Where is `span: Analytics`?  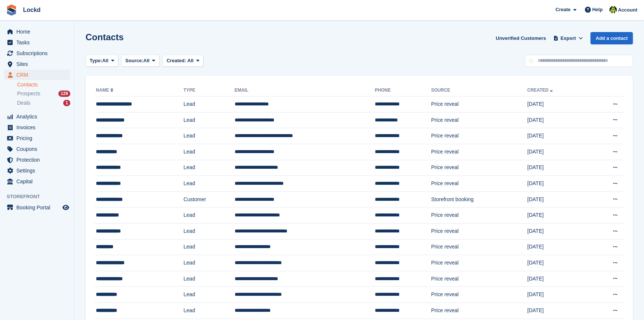
span: Analytics is located at coordinates (39, 116).